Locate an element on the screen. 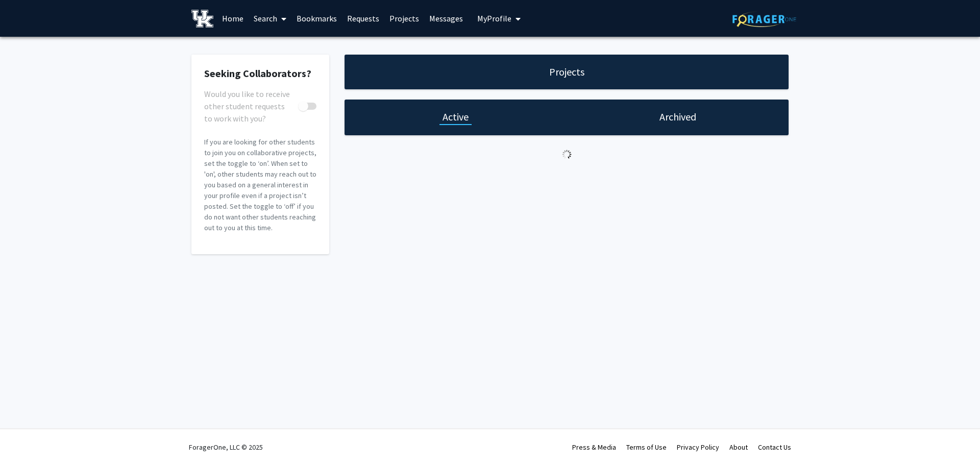  a: Home is located at coordinates (233, 18).